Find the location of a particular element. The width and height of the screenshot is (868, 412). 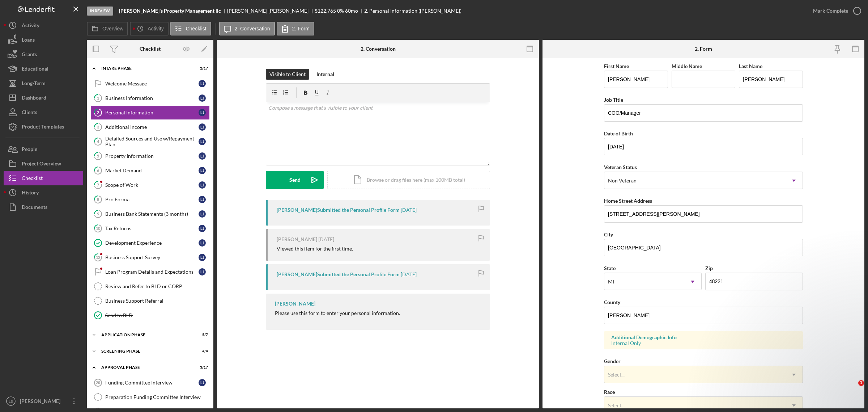

button: Project Overview is located at coordinates (44, 164).